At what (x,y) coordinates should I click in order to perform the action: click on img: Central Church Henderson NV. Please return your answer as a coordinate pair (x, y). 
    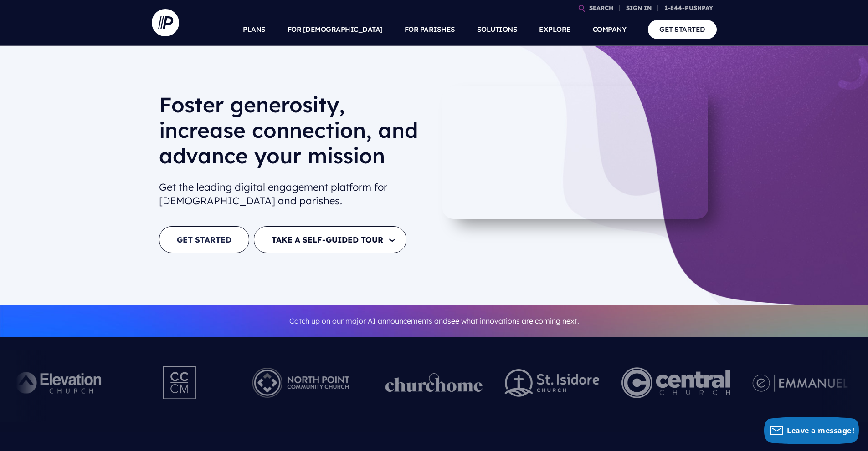
    Looking at the image, I should click on (675, 383).